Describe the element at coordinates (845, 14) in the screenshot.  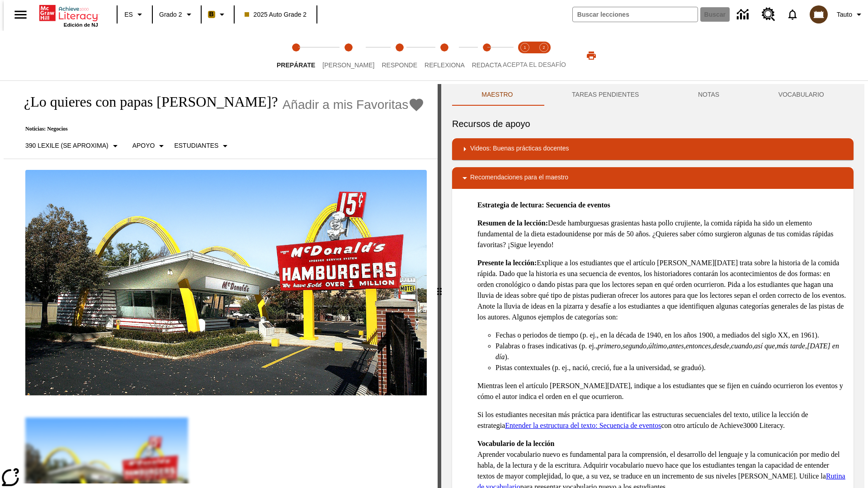
I see `span: Tauto` at that location.